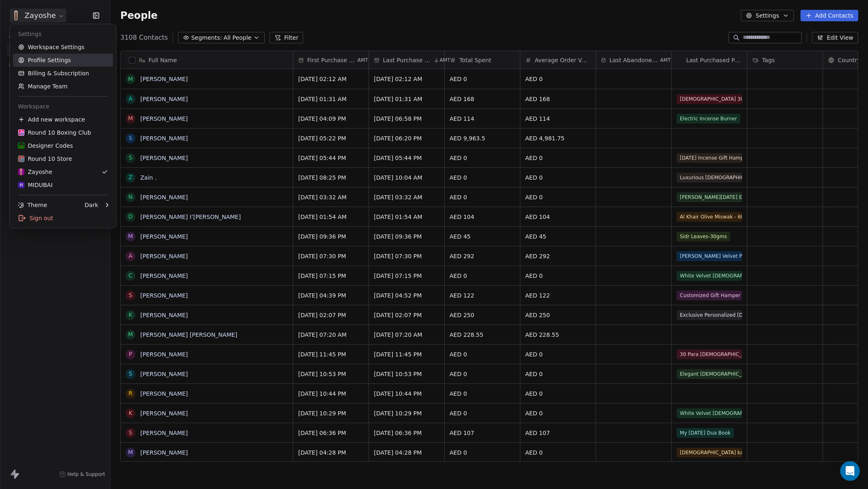 The width and height of the screenshot is (868, 489). What do you see at coordinates (63, 120) in the screenshot?
I see `div: Add new workspace` at bounding box center [63, 120].